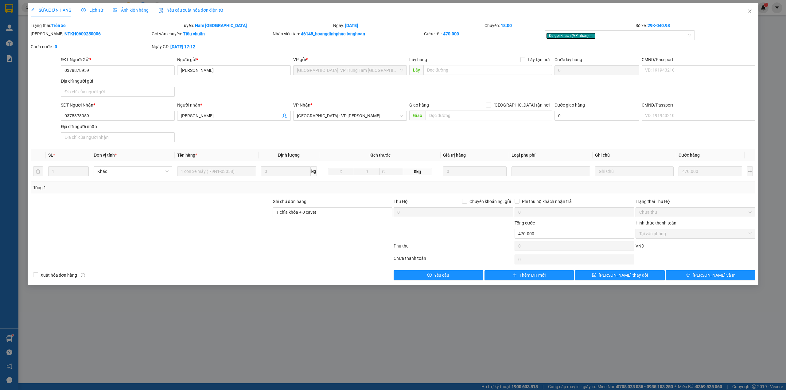 The height and width of the screenshot is (390, 786). I want to click on input: Địa chỉ của người nhận, so click(118, 137).